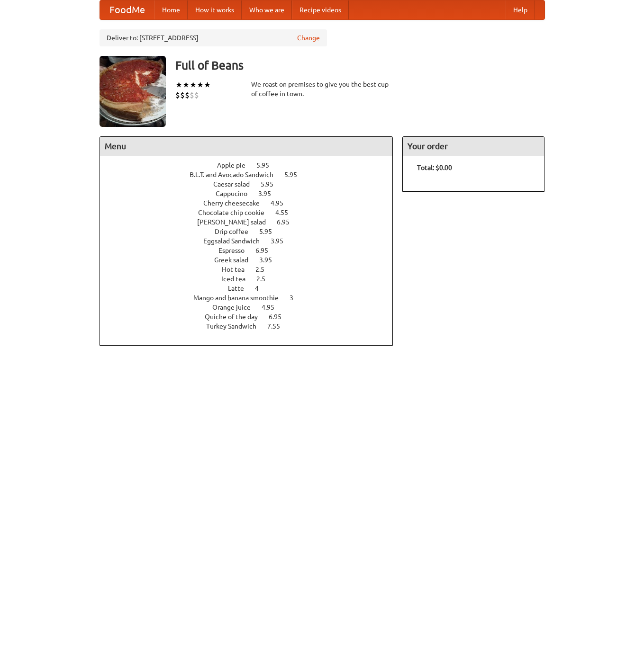 This screenshot has width=644, height=670. Describe the element at coordinates (252, 327) in the screenshot. I see `a: Turkey Sandwich 7.55` at that location.